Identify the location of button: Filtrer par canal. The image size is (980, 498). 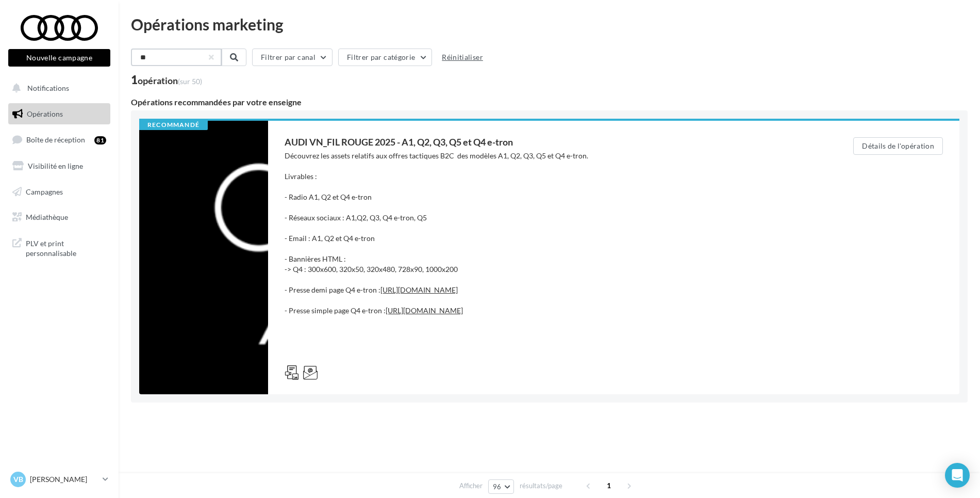
(292, 57).